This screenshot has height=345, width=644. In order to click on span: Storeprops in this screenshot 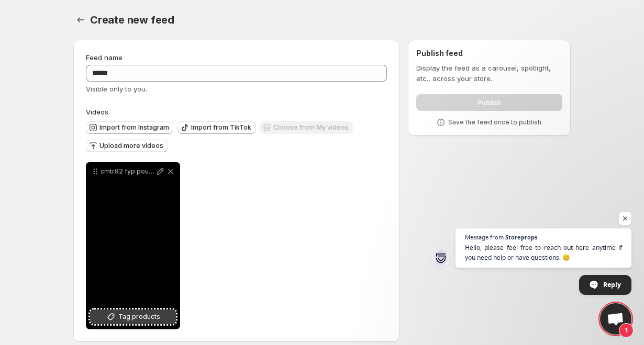, I will do `click(521, 237)`.